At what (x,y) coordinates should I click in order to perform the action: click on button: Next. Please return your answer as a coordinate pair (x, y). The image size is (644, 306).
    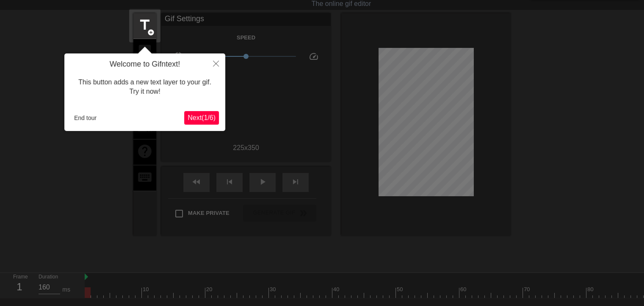
    Looking at the image, I should click on (201, 118).